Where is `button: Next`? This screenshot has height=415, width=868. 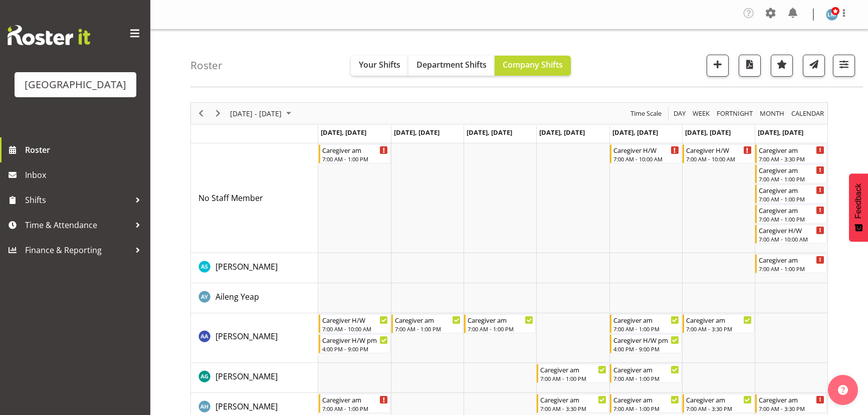
button: Next is located at coordinates (218, 113).